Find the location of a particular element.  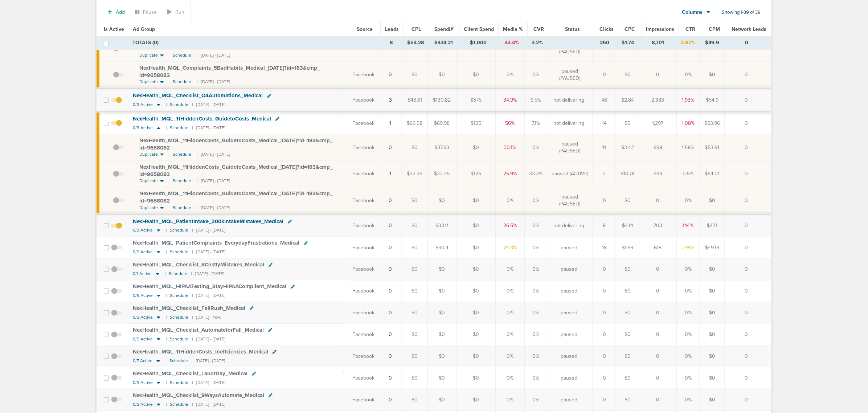

span: NexHealth_ MQL_ 11HiddenCosts_ GuidetoCosts_ Medical is located at coordinates (201, 119).